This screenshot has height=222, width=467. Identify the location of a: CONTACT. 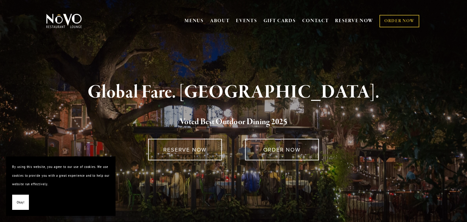
(315, 21).